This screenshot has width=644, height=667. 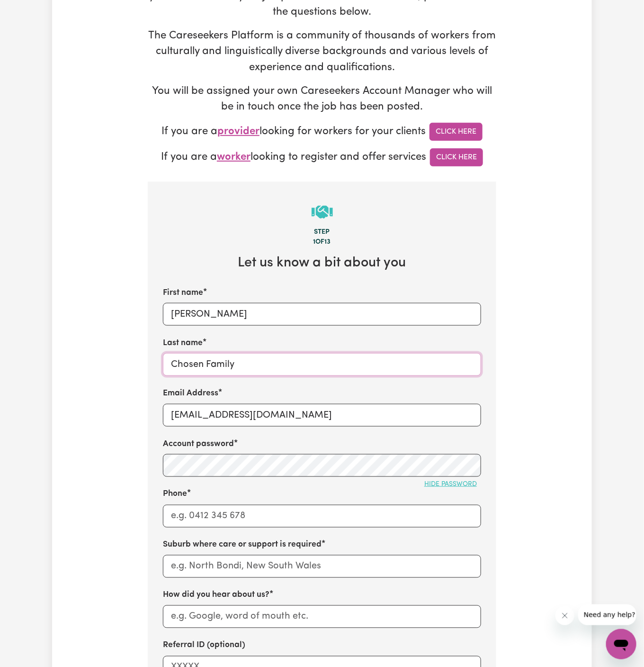 I want to click on span: Hide password, so click(x=450, y=484).